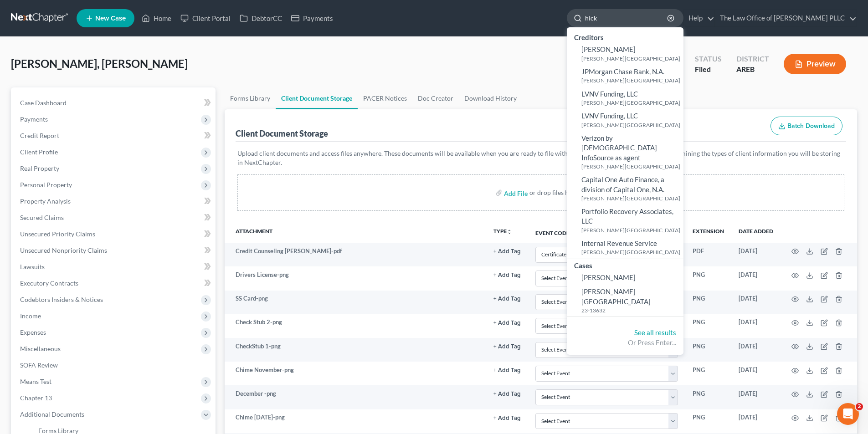  Describe the element at coordinates (114, 267) in the screenshot. I see `a: Lawsuits` at that location.